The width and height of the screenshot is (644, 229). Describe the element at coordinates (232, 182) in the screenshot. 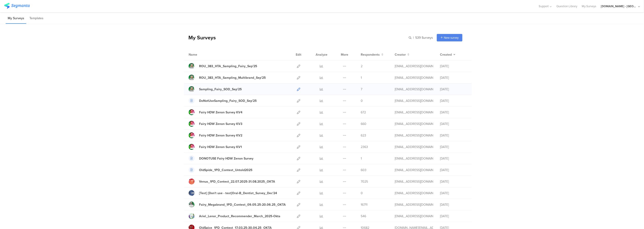

I see `a: Venus_1PD_Contest_22.07.2025-31.08.2025_OKTA` at that location.